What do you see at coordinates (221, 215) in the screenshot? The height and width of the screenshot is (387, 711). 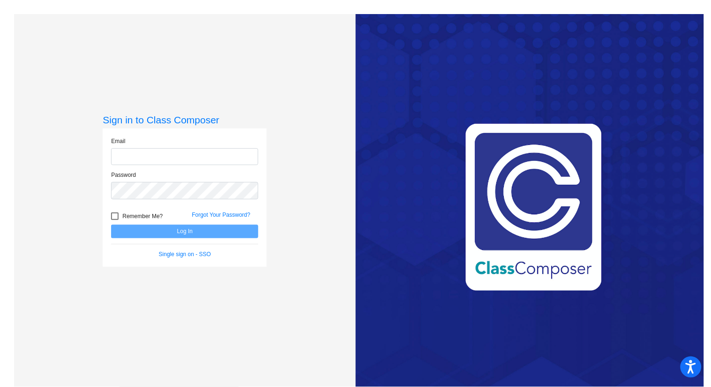 I see `a: Forgot Your Password?` at bounding box center [221, 215].